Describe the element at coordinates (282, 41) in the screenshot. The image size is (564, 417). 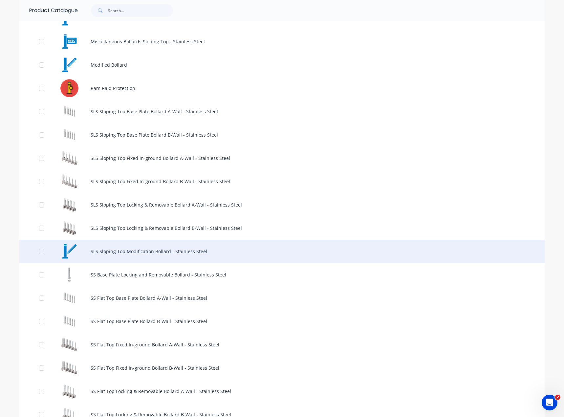
I see `div: Miscellaneous Bollards Sloping Top - Stainless SteelMiscellaneous Bollards Sloping Top - Stainles...` at that location.